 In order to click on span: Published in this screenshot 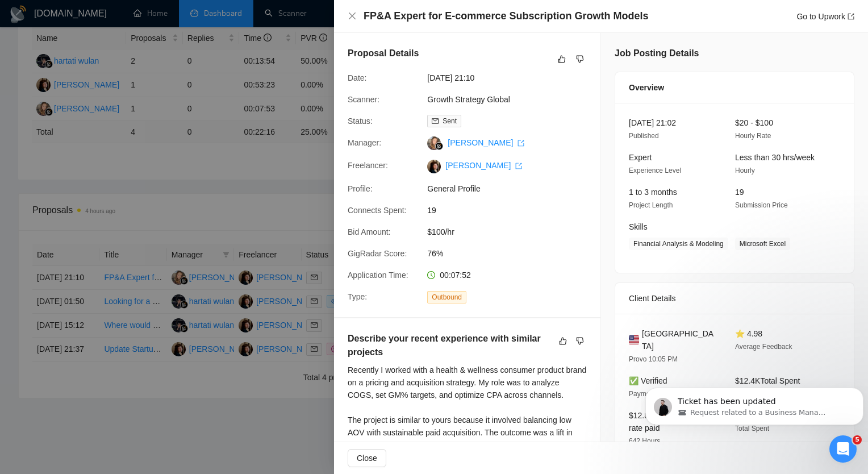, I will do `click(644, 136)`.